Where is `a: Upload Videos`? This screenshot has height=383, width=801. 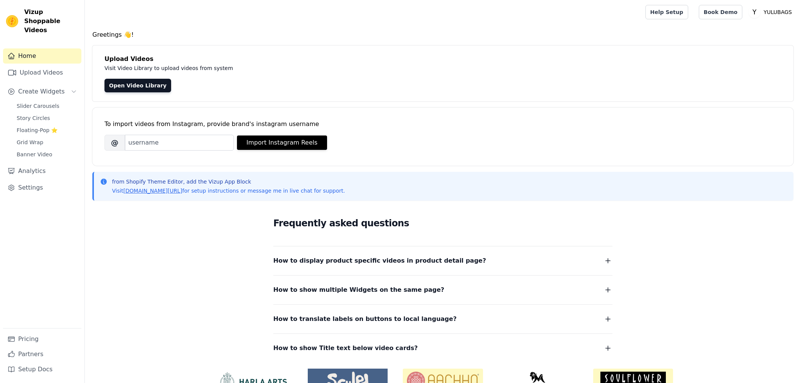 a: Upload Videos is located at coordinates (42, 73).